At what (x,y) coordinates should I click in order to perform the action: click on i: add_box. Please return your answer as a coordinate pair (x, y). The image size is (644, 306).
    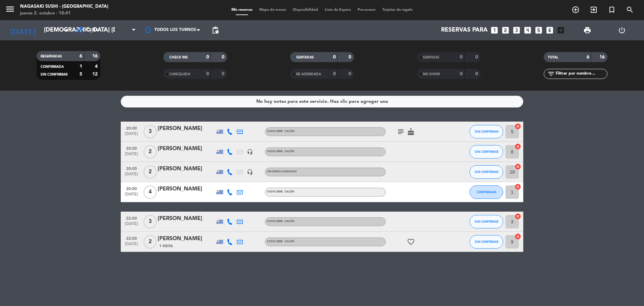
    Looking at the image, I should click on (561, 30).